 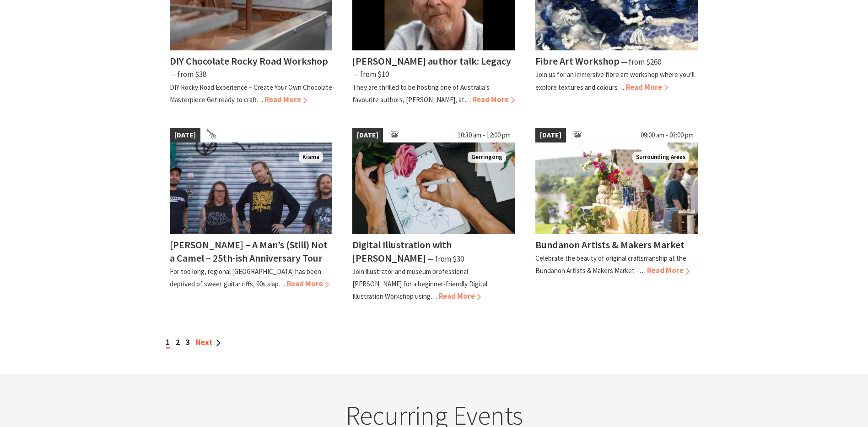 What do you see at coordinates (188, 74) in the screenshot?
I see `span: ⁠— from $38` at bounding box center [188, 74].